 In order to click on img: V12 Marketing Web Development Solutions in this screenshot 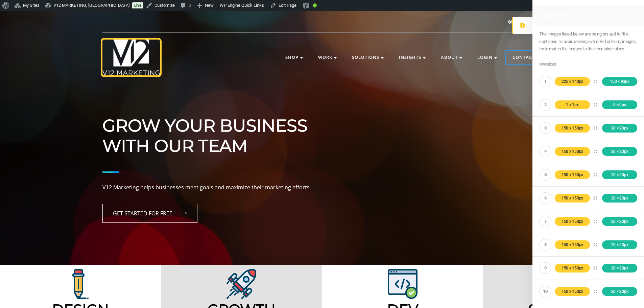, I will do `click(403, 284)`.